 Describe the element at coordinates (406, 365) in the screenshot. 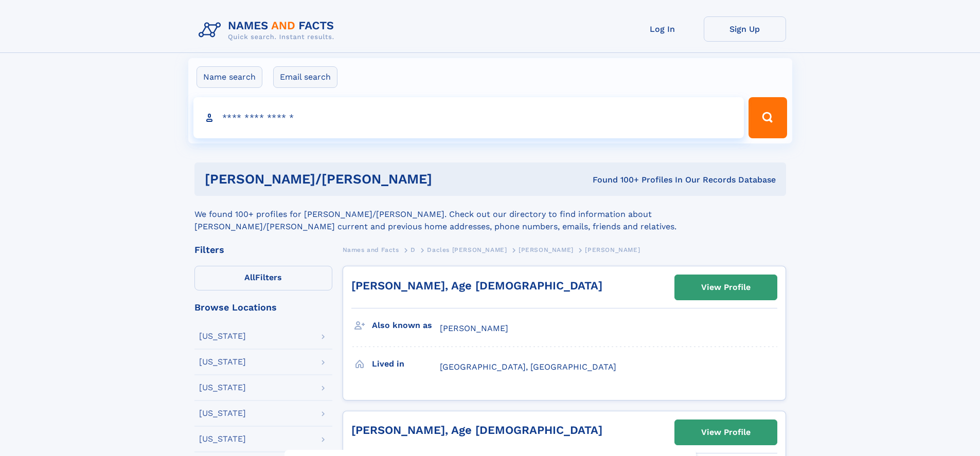

I see `h3: Lived in` at that location.